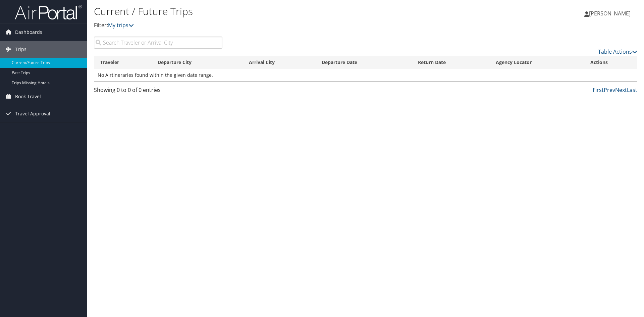  Describe the element at coordinates (609, 90) in the screenshot. I see `a: Prev` at that location.